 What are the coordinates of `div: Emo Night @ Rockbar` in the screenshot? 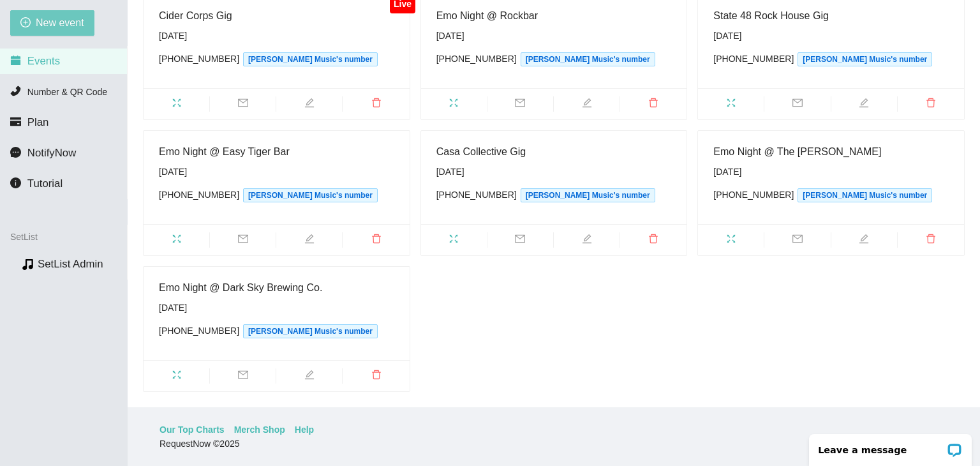 It's located at (554, 15).